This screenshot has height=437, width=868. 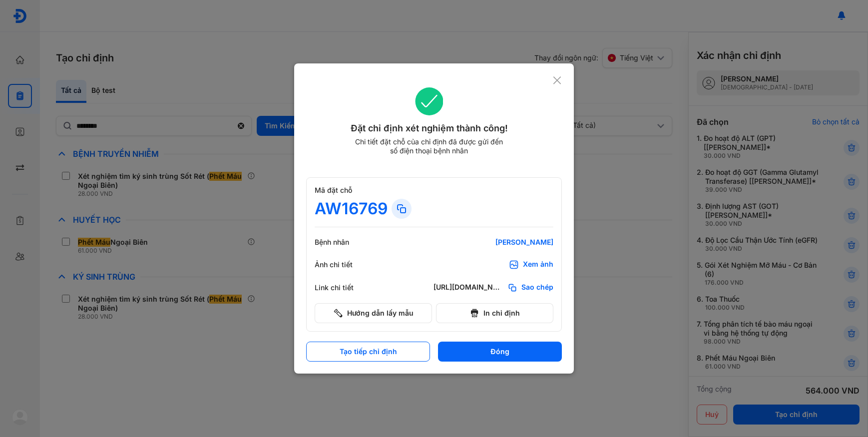 What do you see at coordinates (373, 313) in the screenshot?
I see `button: Hướng dẫn lấy mẫu` at bounding box center [373, 313].